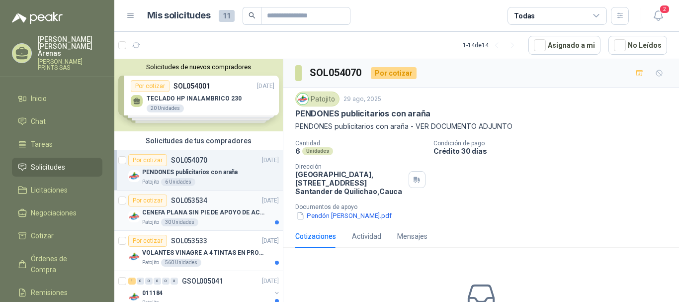 The width and height of the screenshot is (679, 302). I want to click on button: Solicitudes de nuevos compradores, so click(198, 67).